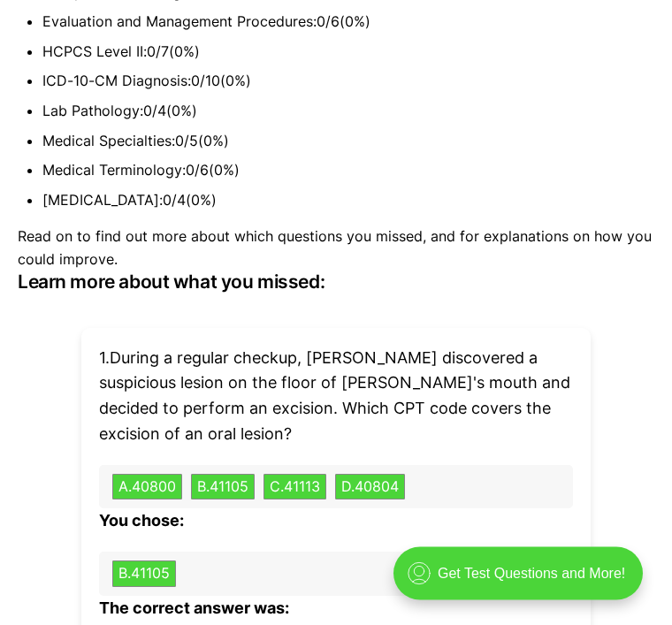 The height and width of the screenshot is (625, 672). Describe the element at coordinates (348, 53) in the screenshot. I see `li: HCPCS Level II : 0 / 7 ( 0 %)` at that location.